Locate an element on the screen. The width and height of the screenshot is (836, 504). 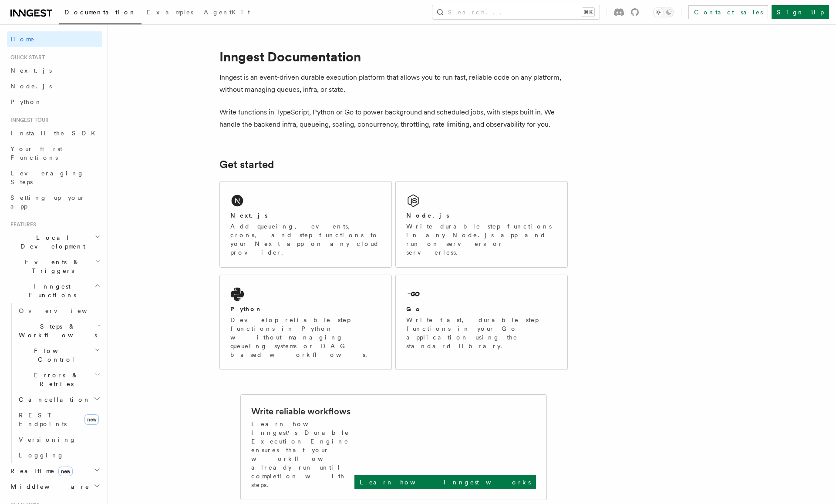
span: Setting up your app is located at coordinates (48, 202).